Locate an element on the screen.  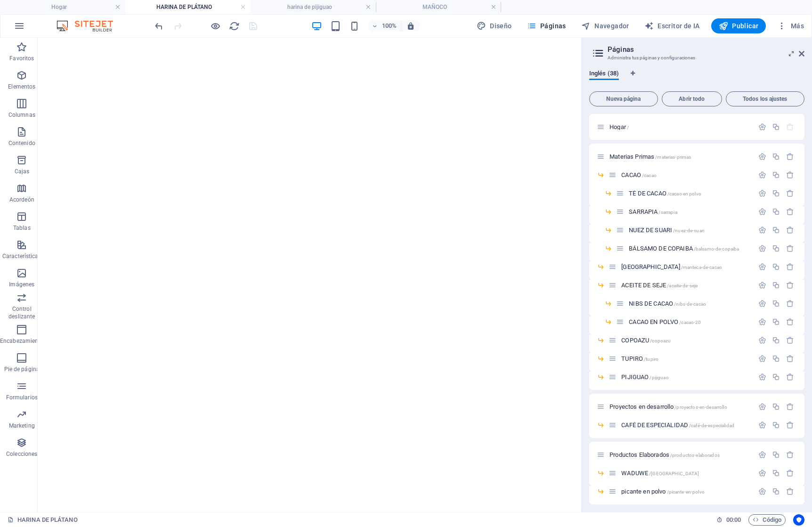
font: Inglés (38) is located at coordinates (604, 73).